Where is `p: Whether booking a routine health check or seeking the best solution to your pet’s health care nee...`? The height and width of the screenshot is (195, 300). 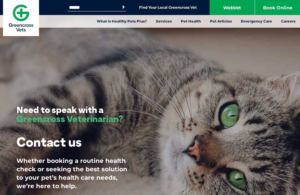
p: Whether booking a routine health check or seeking the best solution to your pet’s health care nee... is located at coordinates (75, 173).